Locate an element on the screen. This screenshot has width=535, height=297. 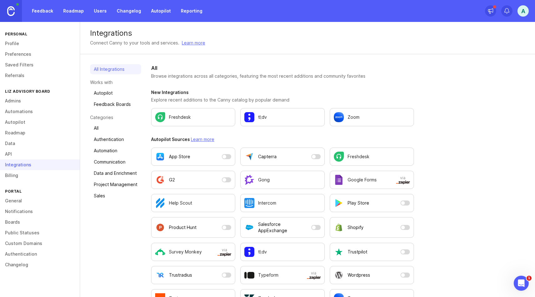
h2: All is located at coordinates (282, 68).